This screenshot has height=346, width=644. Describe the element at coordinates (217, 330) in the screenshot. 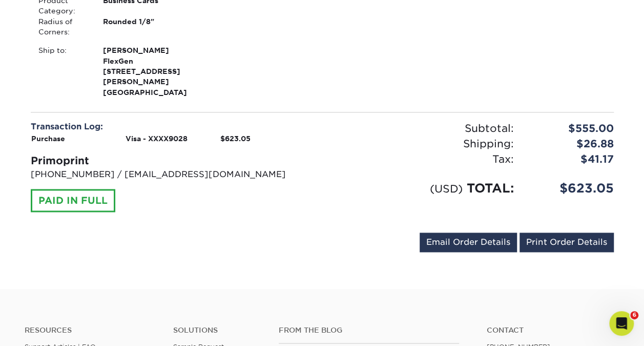

I see `h4: Solutions` at that location.